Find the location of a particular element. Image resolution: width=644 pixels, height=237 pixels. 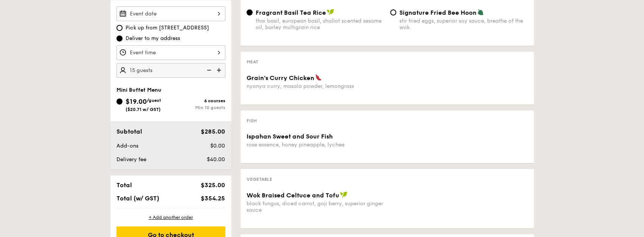

div: stir fried eggs, superior soy sauce, breathe of the wok is located at coordinates (464, 24).